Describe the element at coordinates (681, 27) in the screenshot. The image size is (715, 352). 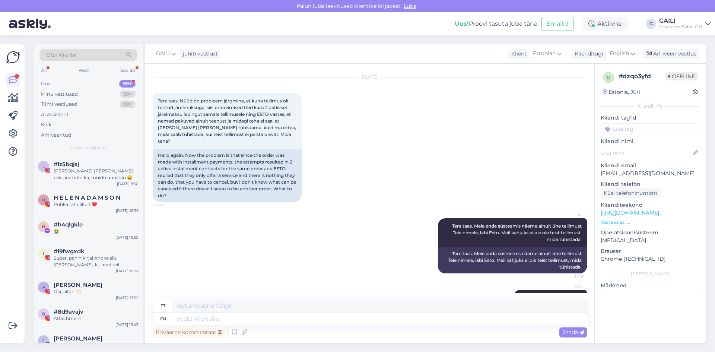
I see `div: Insystem Baltic OÜ` at that location.